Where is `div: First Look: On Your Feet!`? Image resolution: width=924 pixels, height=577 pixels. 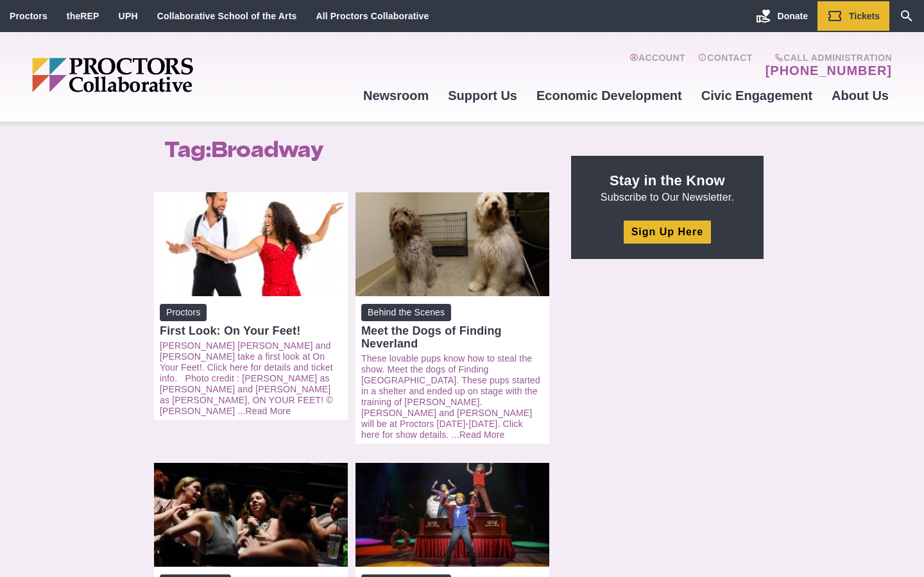 div: First Look: On Your Feet! is located at coordinates (250, 331).